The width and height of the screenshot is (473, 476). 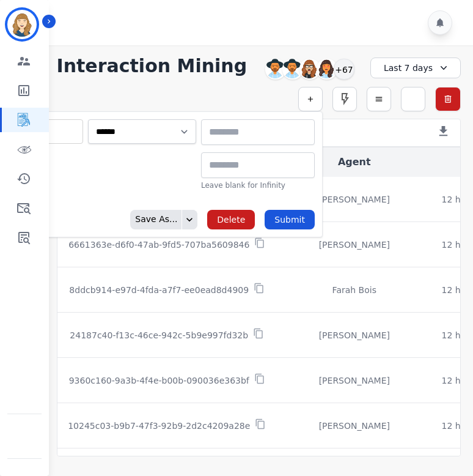 I want to click on p: 24187c40-f13c-46ce-942c-5b9e997fd32b, so click(x=159, y=335).